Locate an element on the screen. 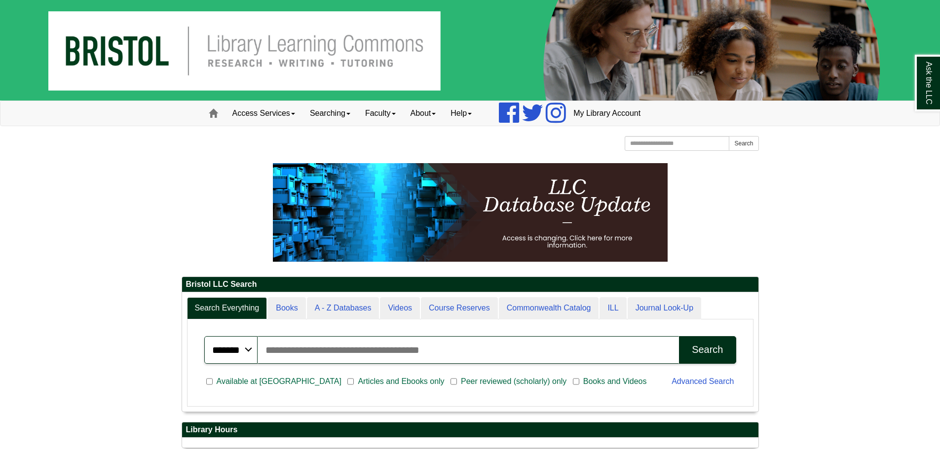 The height and width of the screenshot is (449, 940). a: Advanced Search is located at coordinates (702, 381).